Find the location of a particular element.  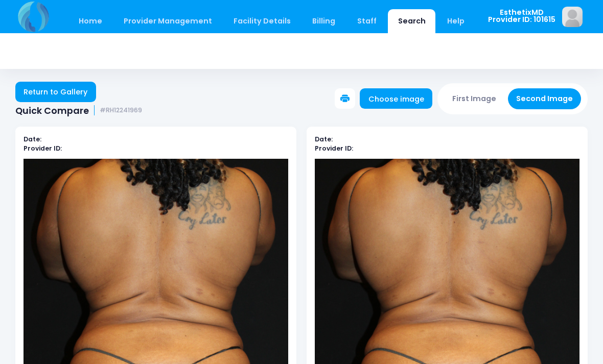

button: First Image is located at coordinates (474, 98).